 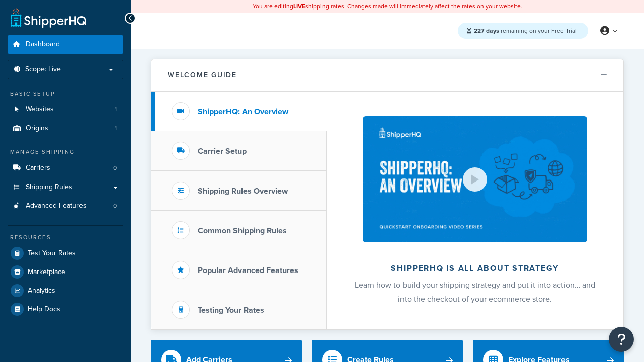 I want to click on a: Advanced Features0, so click(x=65, y=206).